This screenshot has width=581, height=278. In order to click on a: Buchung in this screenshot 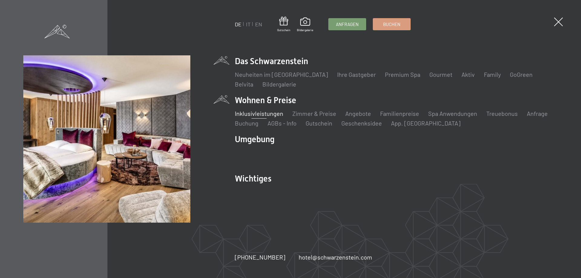, I will do `click(246, 123)`.